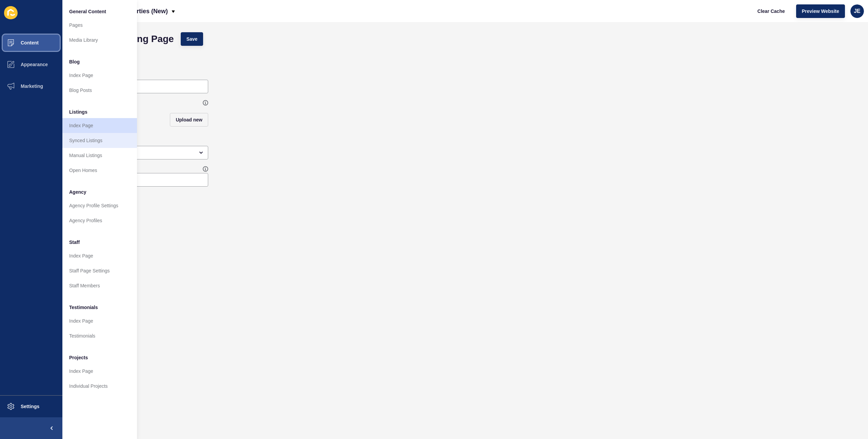 Image resolution: width=868 pixels, height=439 pixels. I want to click on span: JE, so click(857, 11).